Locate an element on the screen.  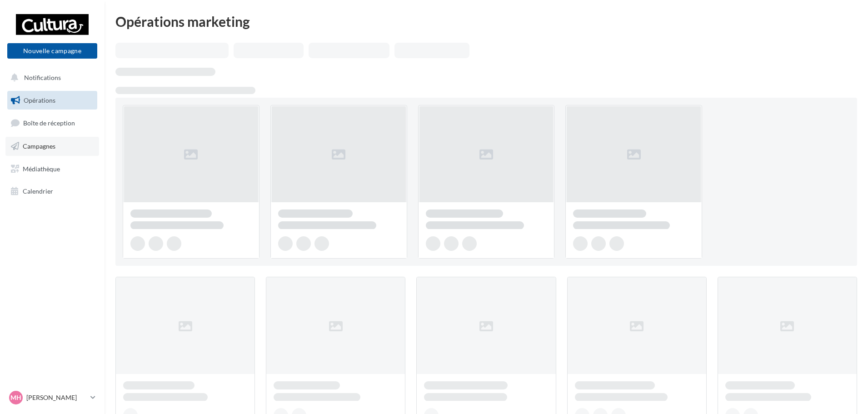
span: Notifications is located at coordinates (42, 78).